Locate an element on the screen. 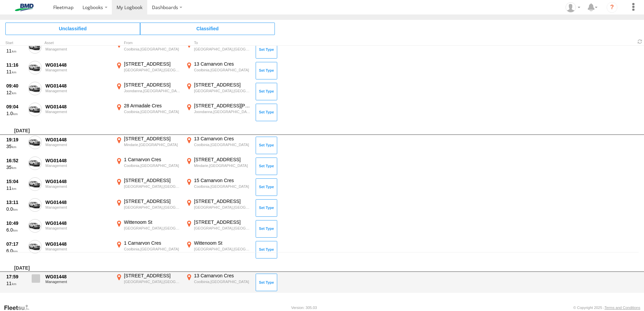 The width and height of the screenshot is (644, 311). div: 15 Carnarvon Cres is located at coordinates (222, 180).